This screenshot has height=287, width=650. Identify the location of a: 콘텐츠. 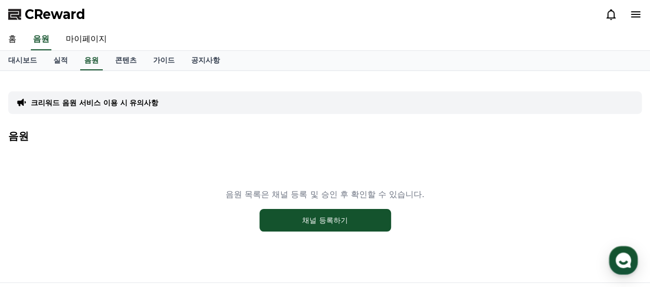
(126, 61).